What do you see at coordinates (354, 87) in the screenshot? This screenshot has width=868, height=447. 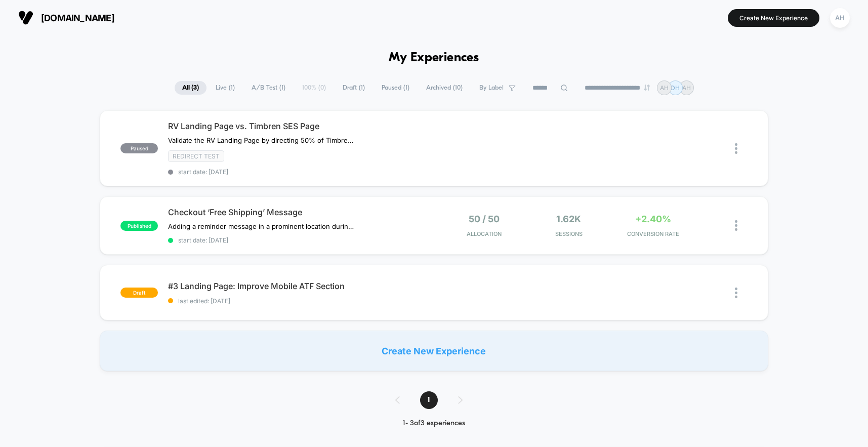 I see `span: Draft ( 1 )` at bounding box center [354, 87].